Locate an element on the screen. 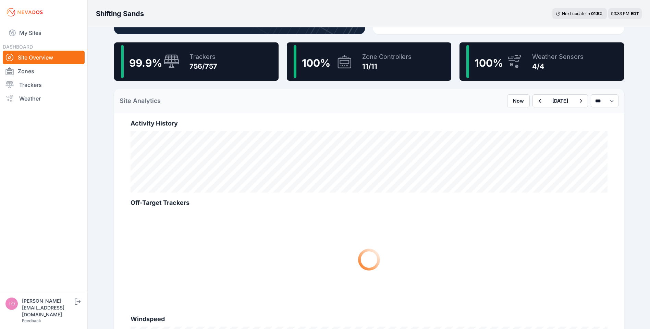  div: Weather Sensors is located at coordinates (557, 57).